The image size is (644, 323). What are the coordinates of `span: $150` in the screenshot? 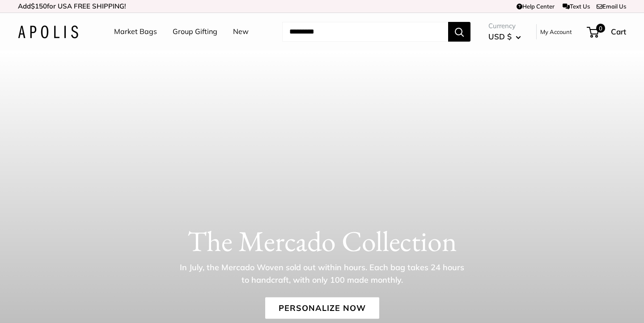 It's located at (39, 6).